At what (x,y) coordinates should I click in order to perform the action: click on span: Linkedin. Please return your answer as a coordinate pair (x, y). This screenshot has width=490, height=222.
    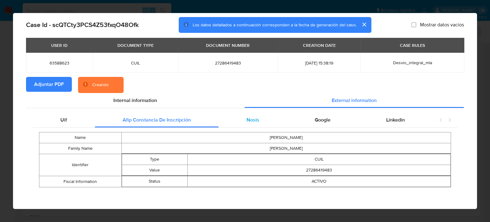
    Looking at the image, I should click on (396, 120).